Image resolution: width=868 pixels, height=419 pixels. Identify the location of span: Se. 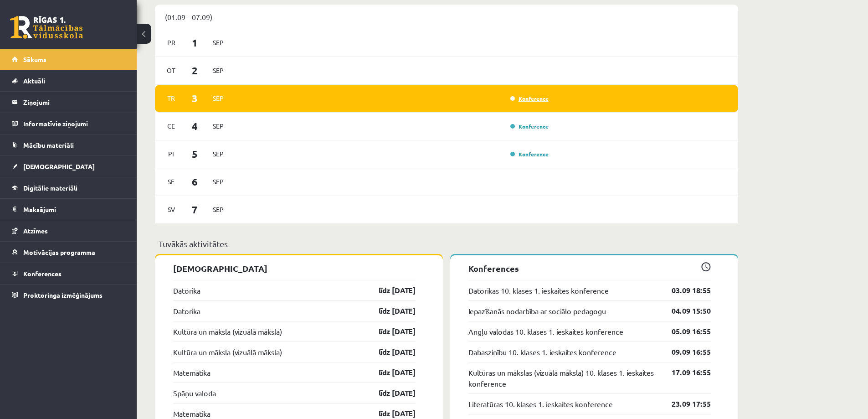
(171, 181).